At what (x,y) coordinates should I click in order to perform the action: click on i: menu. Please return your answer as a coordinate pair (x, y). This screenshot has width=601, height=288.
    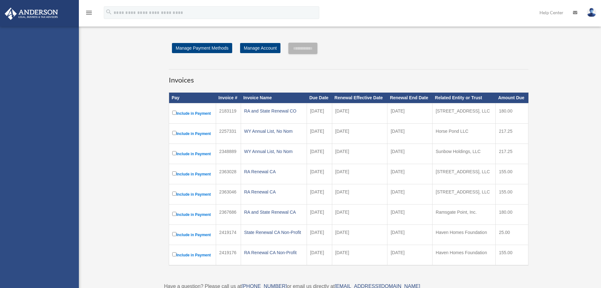
    Looking at the image, I should click on (89, 13).